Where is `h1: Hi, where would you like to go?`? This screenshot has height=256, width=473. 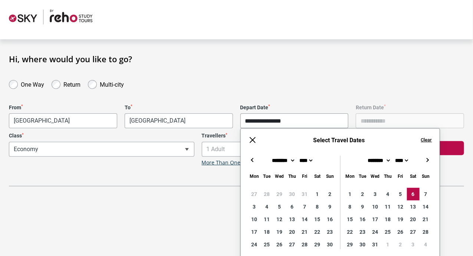
h1: Hi, where would you like to go? is located at coordinates (236, 59).